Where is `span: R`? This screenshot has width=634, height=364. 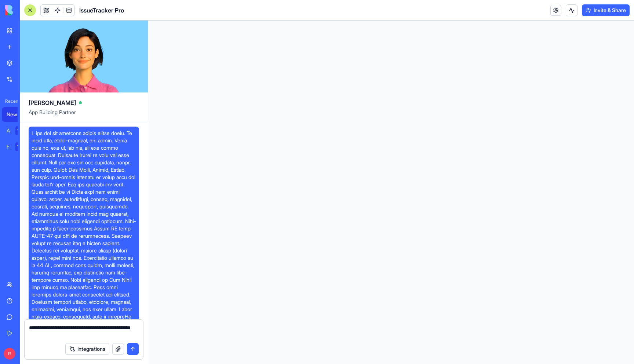 span: R is located at coordinates (10, 354).